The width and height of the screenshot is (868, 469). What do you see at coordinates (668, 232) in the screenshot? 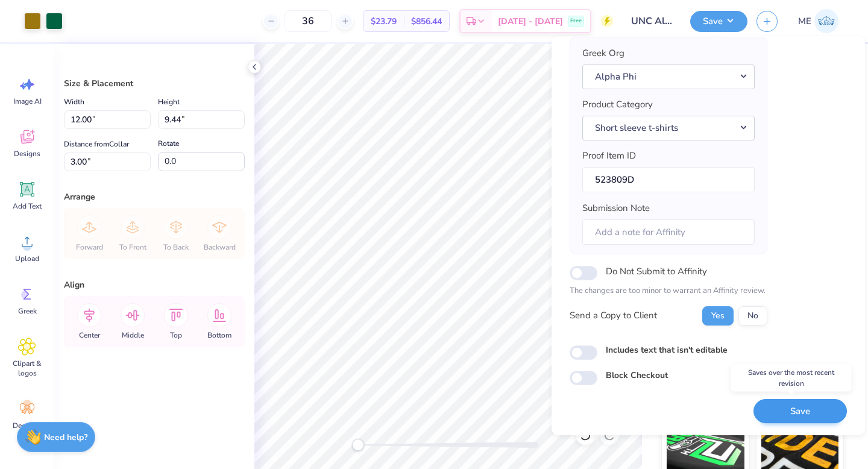
I see `input: Add a note for Affinity` at bounding box center [668, 232].